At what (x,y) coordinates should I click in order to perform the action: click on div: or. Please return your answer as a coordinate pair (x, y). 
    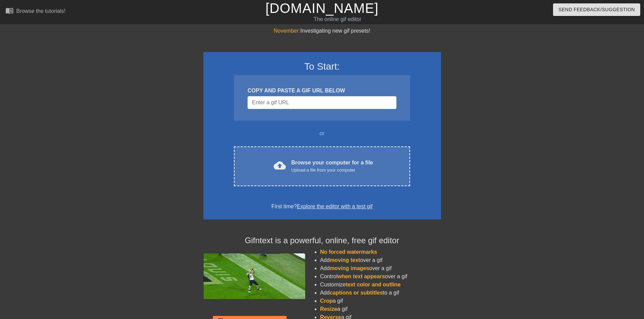
    Looking at the image, I should click on (322, 134).